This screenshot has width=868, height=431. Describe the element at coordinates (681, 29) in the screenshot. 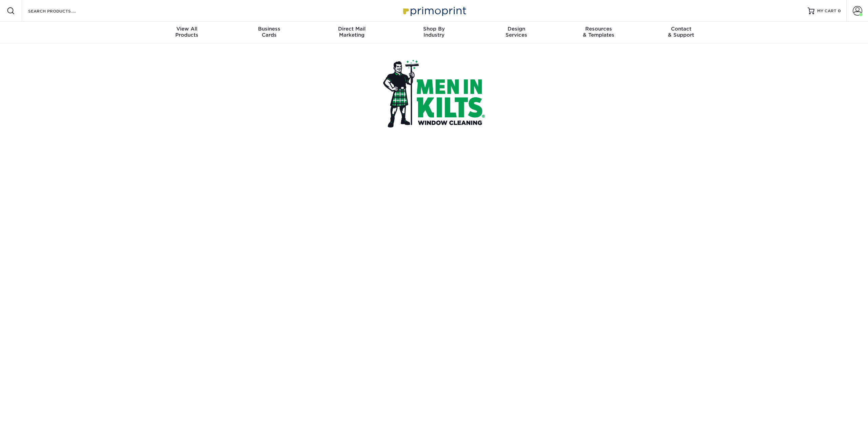

I see `span: Contact` at that location.